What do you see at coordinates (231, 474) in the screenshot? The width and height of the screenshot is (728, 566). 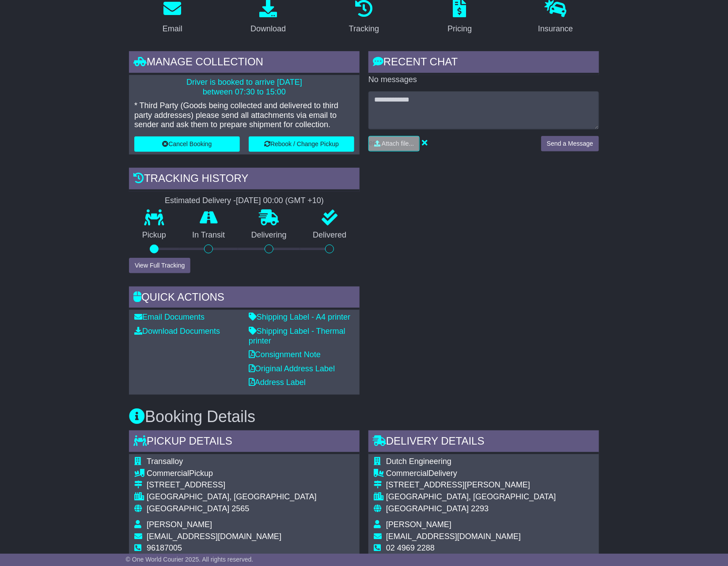 I see `div: Pickup` at bounding box center [231, 474].